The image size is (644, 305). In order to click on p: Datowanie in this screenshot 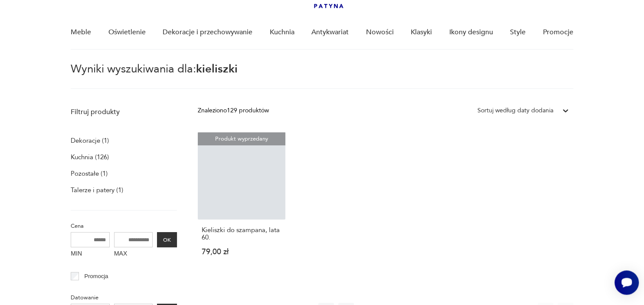, I will do `click(123, 298)`.